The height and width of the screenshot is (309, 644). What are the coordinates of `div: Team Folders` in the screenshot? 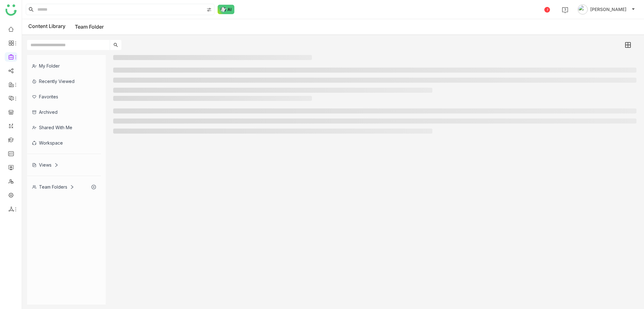 It's located at (53, 187).